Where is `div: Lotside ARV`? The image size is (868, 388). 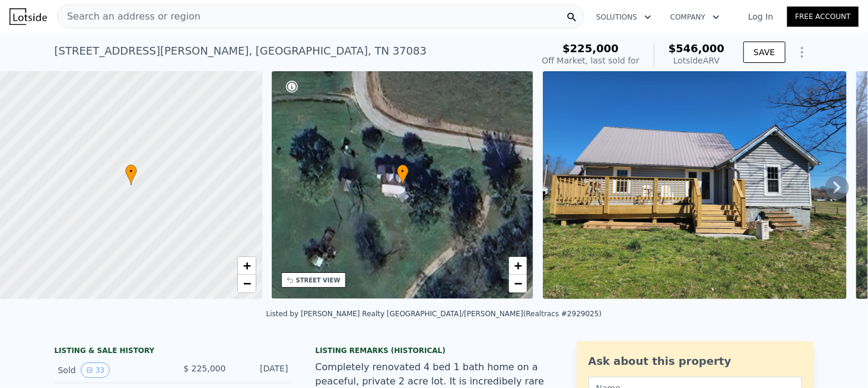
div: Lotside ARV is located at coordinates (697, 61).